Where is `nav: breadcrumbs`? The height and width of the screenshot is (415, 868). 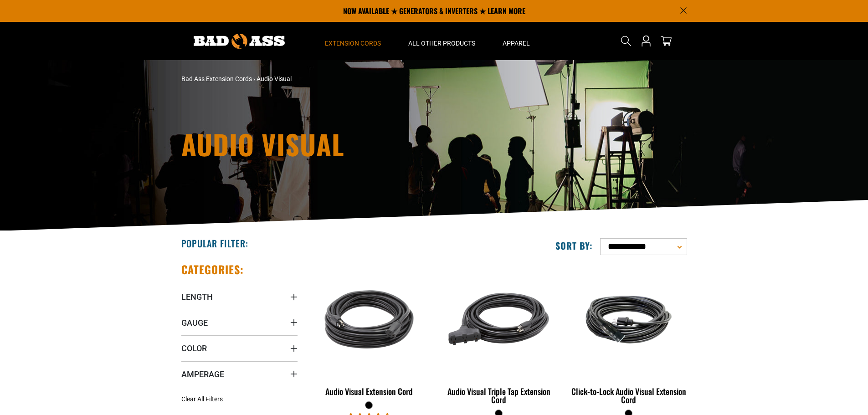 nav: breadcrumbs is located at coordinates (347, 79).